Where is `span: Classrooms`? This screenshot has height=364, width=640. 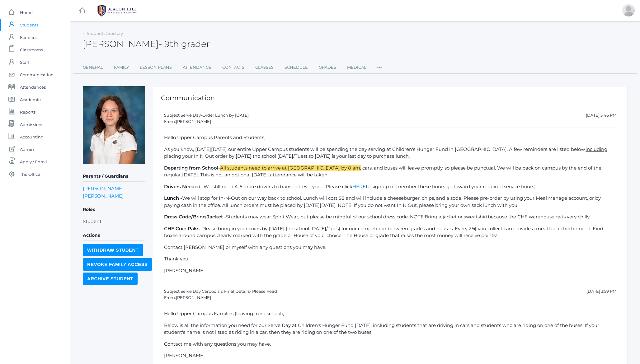 span: Classrooms is located at coordinates (31, 50).